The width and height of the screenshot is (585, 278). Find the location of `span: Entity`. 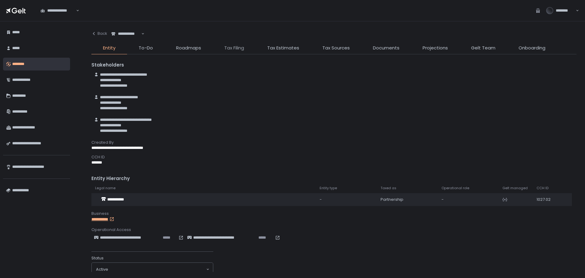

span: Entity is located at coordinates (109, 48).